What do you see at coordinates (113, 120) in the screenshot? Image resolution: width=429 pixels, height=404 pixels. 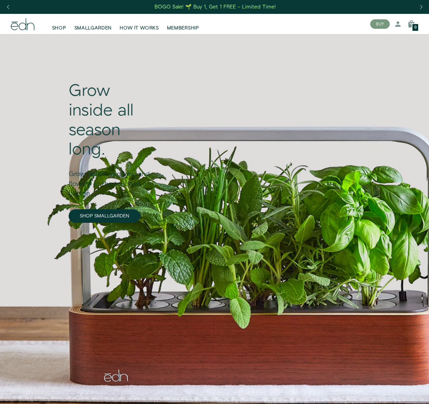 I see `div: Grow inside all season long.` at bounding box center [113, 120].